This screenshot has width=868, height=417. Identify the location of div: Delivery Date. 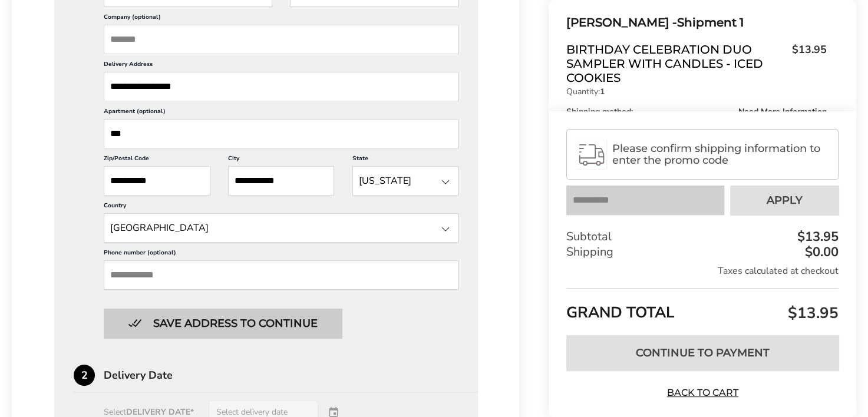
(290, 375).